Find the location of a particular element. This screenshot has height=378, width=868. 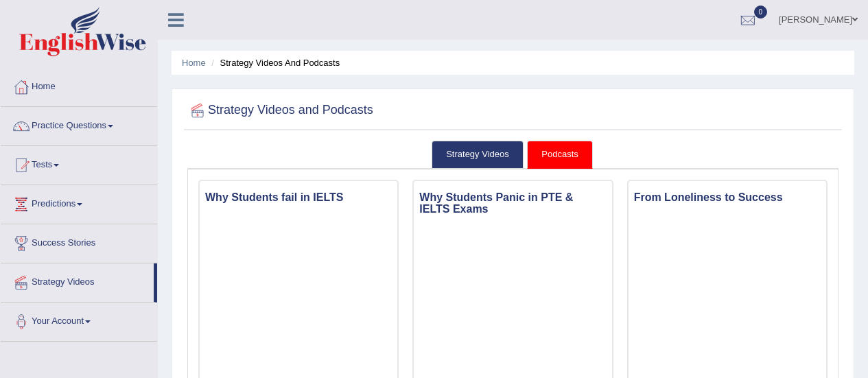

li: Strategy Videos and Podcasts is located at coordinates (274, 63).